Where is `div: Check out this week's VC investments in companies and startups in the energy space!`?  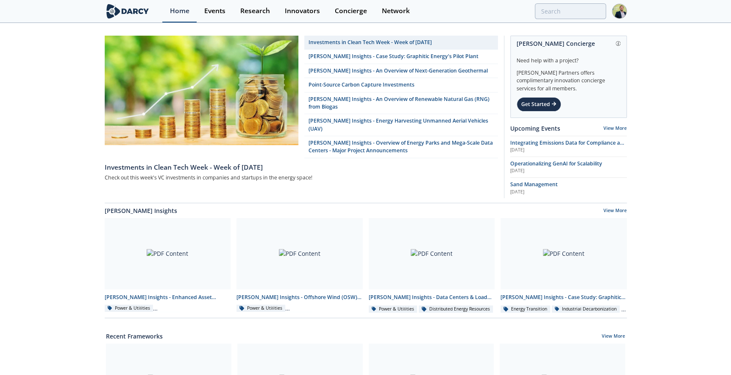
div: Check out this week's VC investments in companies and startups in the energy space! is located at coordinates (301, 178).